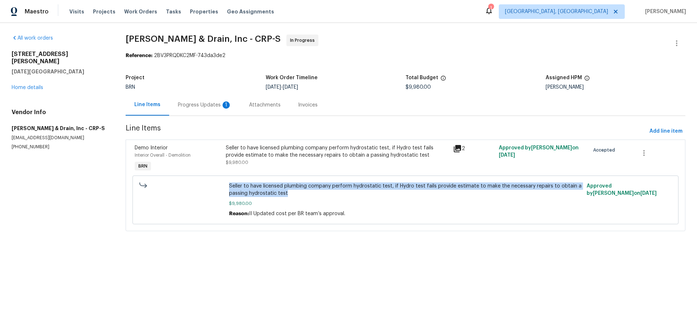 This screenshot has width=697, height=330. I want to click on span: Accepted, so click(606, 150).